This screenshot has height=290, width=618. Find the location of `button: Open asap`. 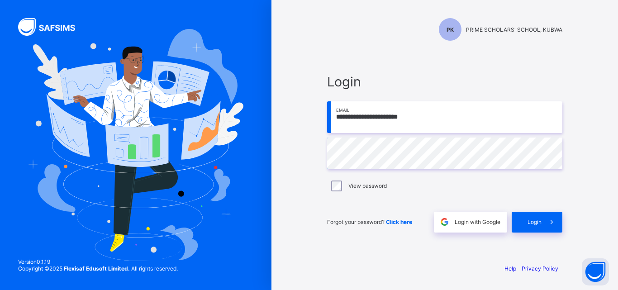

button: Open asap is located at coordinates (596, 272).